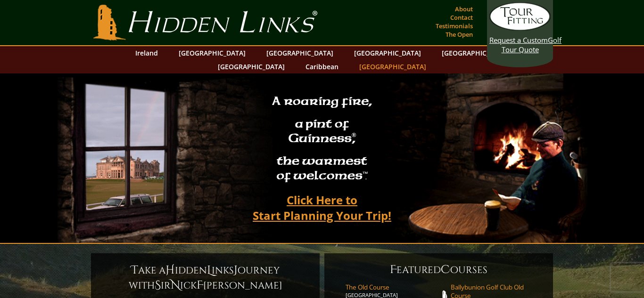  What do you see at coordinates (455, 26) in the screenshot?
I see `a: Testimonials` at bounding box center [455, 26].